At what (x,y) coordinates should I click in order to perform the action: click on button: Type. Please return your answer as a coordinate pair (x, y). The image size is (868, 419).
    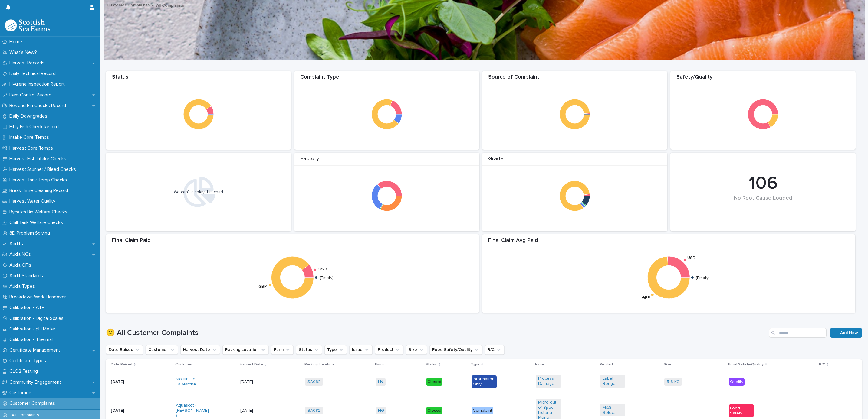
    Looking at the image, I should click on (335, 350).